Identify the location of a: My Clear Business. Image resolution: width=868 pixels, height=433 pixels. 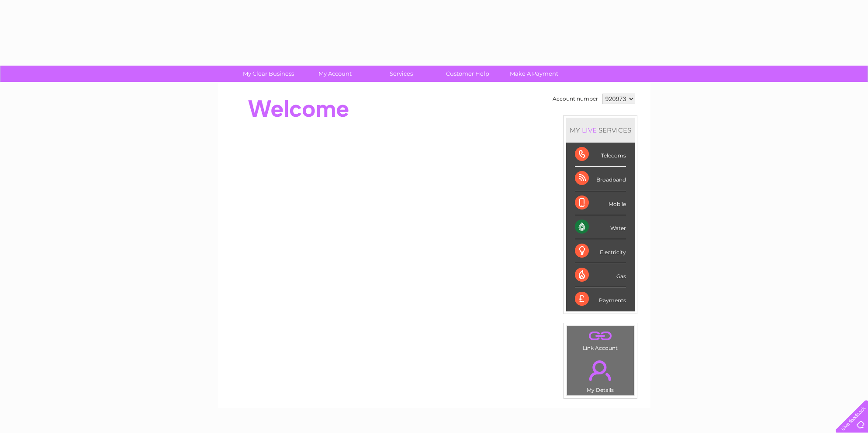
(268, 73).